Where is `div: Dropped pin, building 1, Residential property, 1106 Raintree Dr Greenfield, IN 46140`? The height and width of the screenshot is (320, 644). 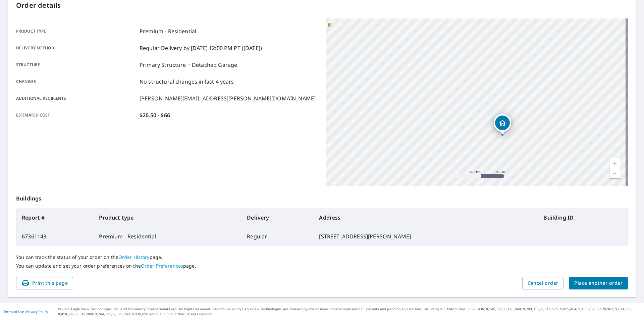
div: Dropped pin, building 1, Residential property, 1106 Raintree Dr Greenfield, IN 46140 is located at coordinates (503, 125).